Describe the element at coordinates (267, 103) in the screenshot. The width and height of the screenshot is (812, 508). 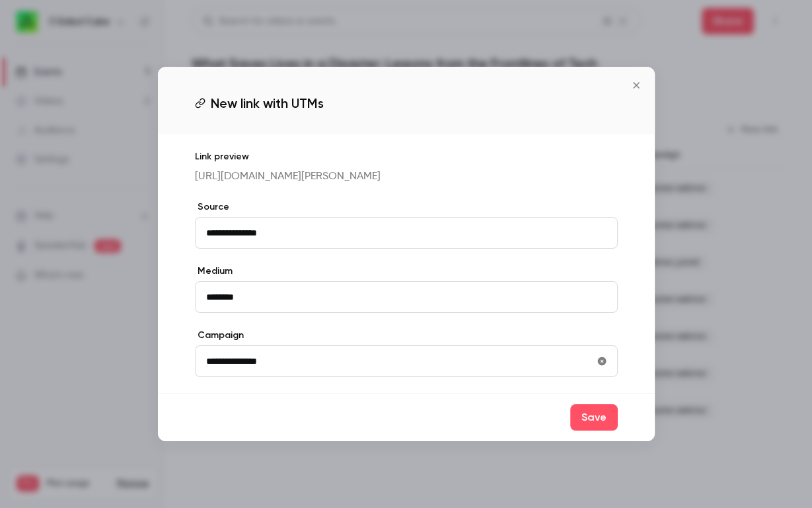
I see `span: New link with UTMs` at that location.